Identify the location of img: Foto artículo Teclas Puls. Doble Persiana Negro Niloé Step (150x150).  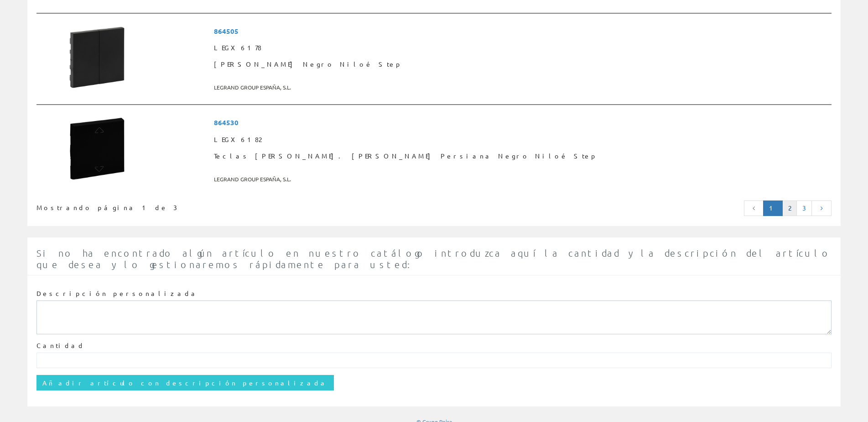
(97, 148).